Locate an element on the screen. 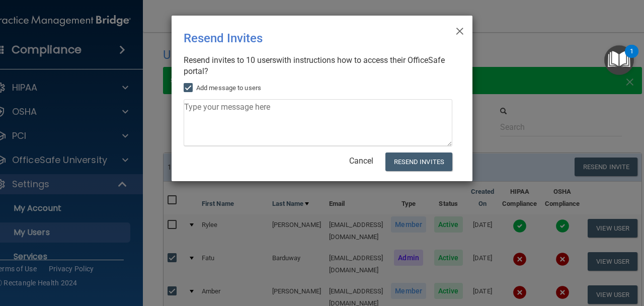 This screenshot has height=306, width=644. span: s is located at coordinates (275, 60).